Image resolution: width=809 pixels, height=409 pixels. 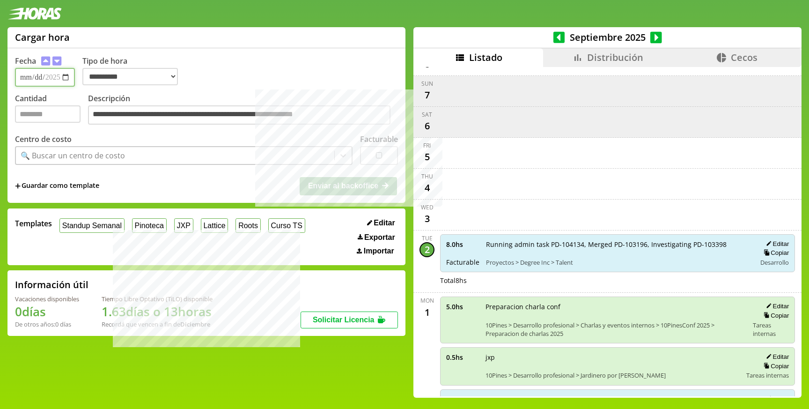 What do you see at coordinates (379, 251) in the screenshot?
I see `span: Importar` at bounding box center [379, 251].